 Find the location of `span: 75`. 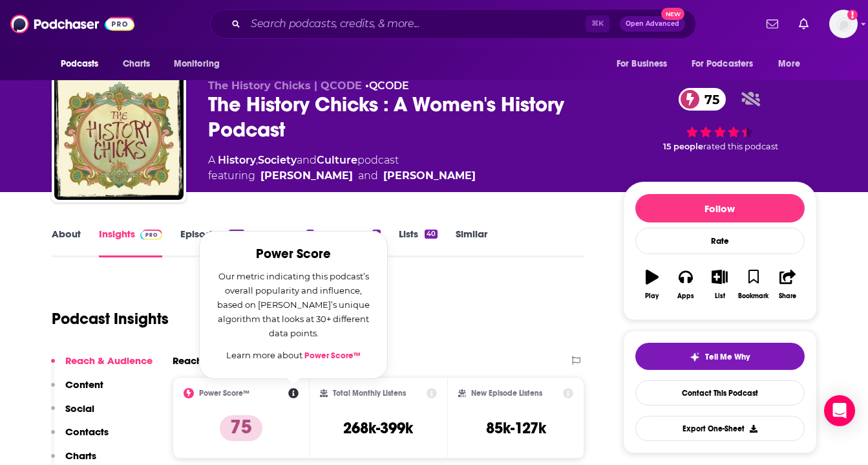

span: 75 is located at coordinates (709, 99).